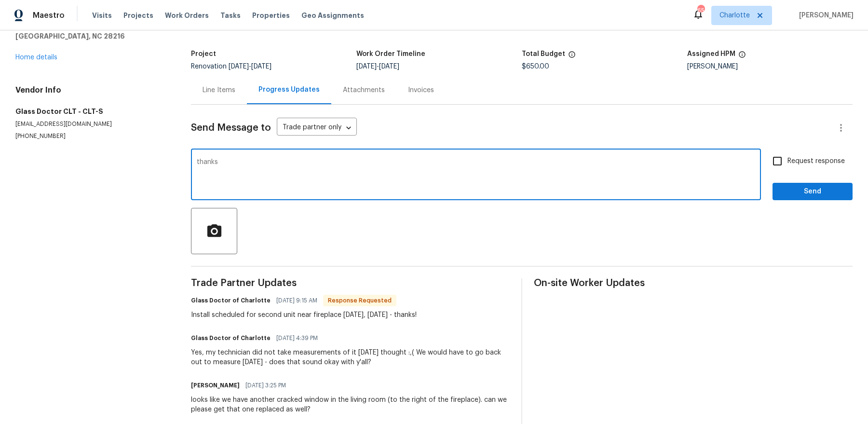  Describe the element at coordinates (271, 16) in the screenshot. I see `span: Properties` at that location.